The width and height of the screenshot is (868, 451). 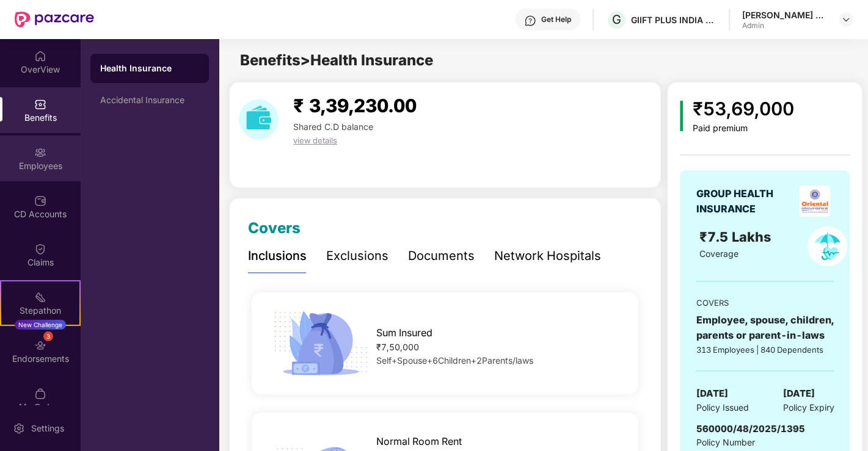 I want to click on img: svg+xml;base64,PHN2ZyBpZD0iRW5kb3JzZW1lbnRzIiB4bWxucz0iaHR0cDovL3d3dy53My5vcmcvMjAwMC9zdmciIHdpZH..., so click(x=40, y=346).